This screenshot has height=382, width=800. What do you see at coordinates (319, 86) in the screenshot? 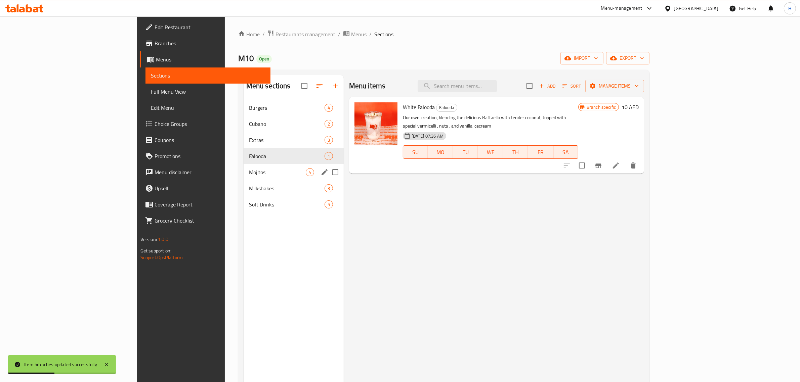
I see `span: Sort sections` at bounding box center [319, 86].